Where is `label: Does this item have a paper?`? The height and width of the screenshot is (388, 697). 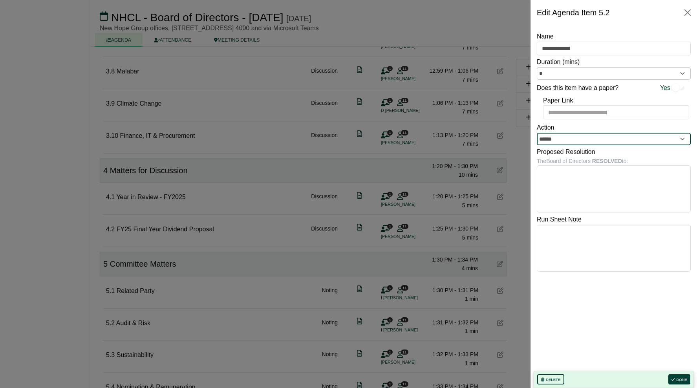
label: Does this item have a paper? is located at coordinates (577, 88).